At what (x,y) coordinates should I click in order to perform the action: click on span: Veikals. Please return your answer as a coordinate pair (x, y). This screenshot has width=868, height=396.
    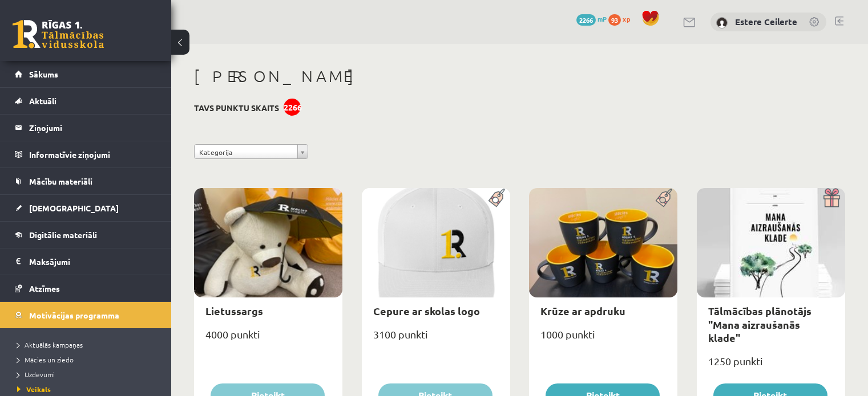
    Looking at the image, I should click on (34, 389).